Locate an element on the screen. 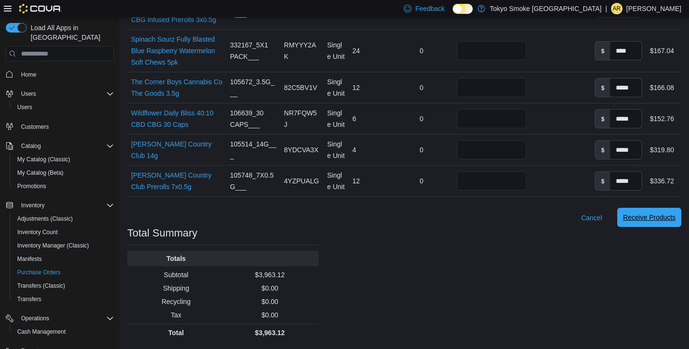  a: Transfers is located at coordinates (29, 299).